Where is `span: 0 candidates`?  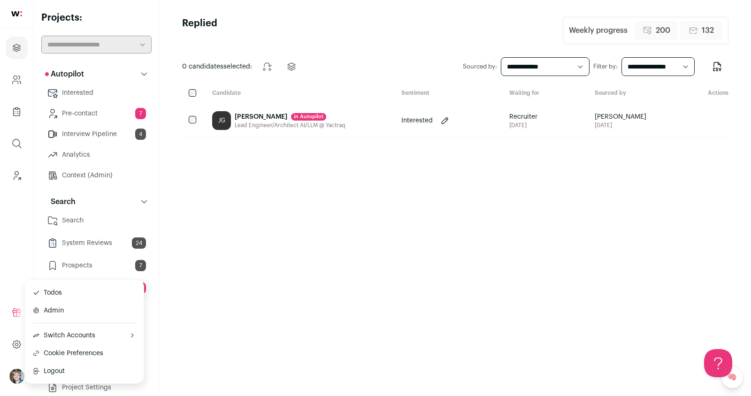
span: 0 candidates is located at coordinates (203, 67).